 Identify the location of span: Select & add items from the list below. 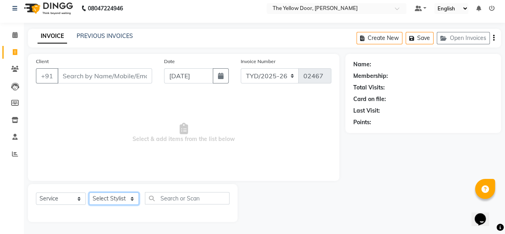
(184, 133).